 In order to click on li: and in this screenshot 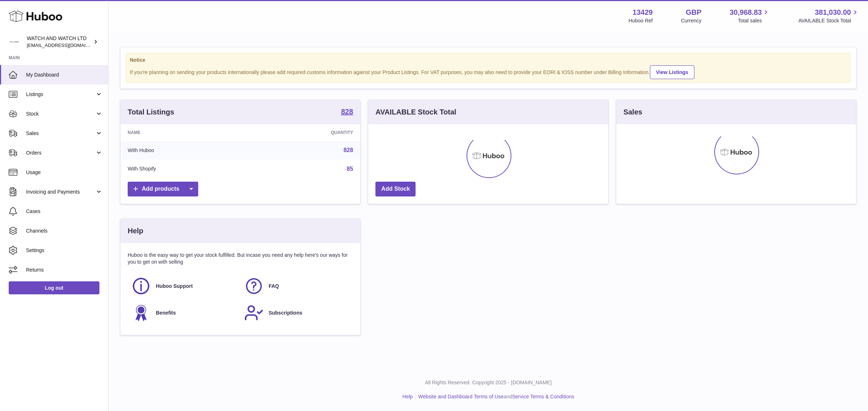, I will do `click(494, 397)`.